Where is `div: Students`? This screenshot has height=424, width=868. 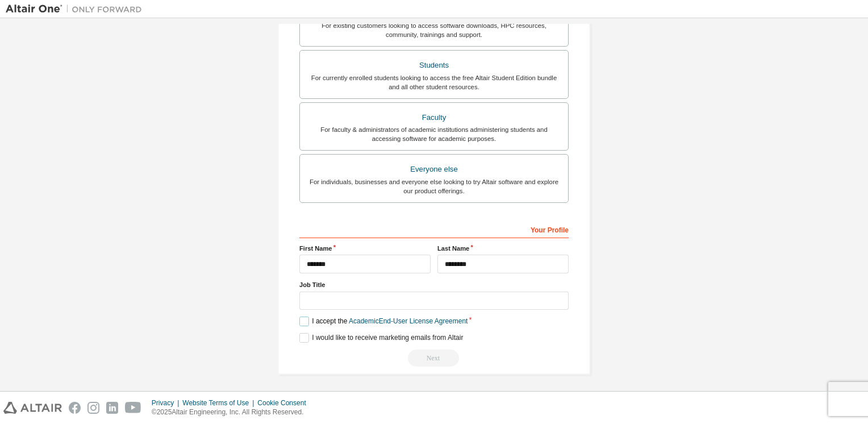 div: Students is located at coordinates (434, 65).